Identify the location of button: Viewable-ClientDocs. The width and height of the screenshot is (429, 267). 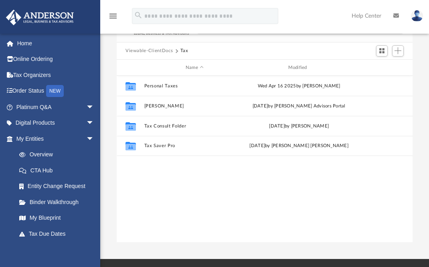
(149, 51).